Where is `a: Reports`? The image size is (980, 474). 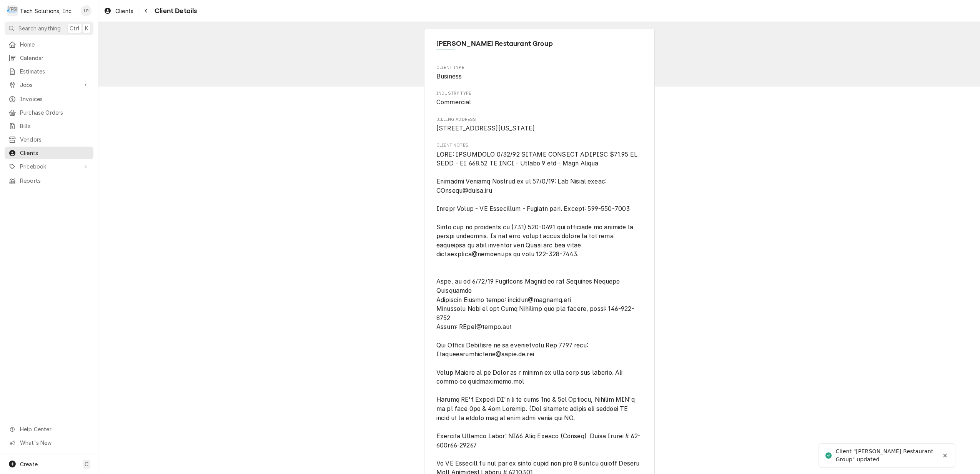
a: Reports is located at coordinates (49, 181).